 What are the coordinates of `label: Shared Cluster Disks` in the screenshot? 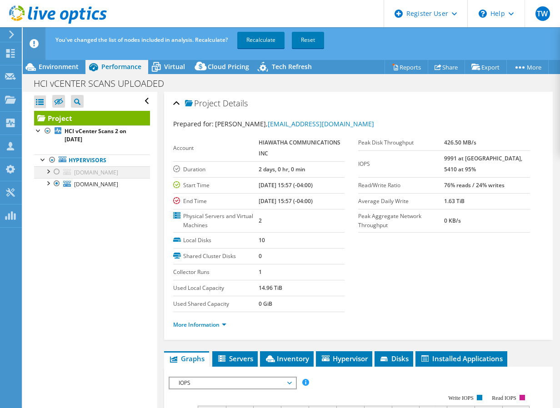 It's located at (216, 256).